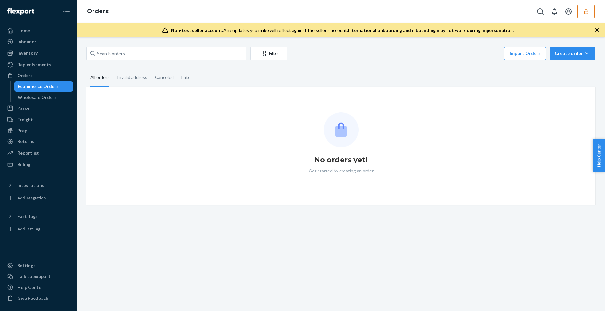  I want to click on div: Orders, so click(25, 76).